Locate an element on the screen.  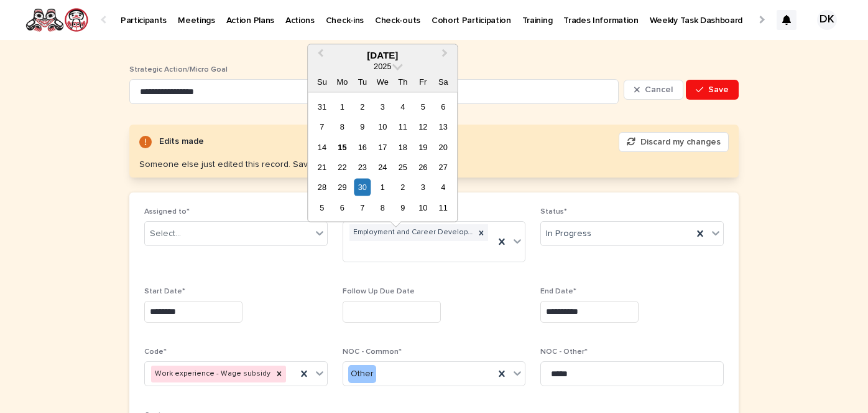
span: In Progress is located at coordinates (569, 234).